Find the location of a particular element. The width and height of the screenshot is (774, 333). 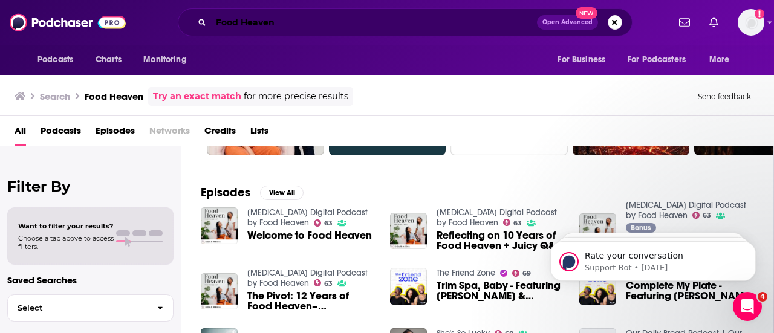

span: Lists is located at coordinates (259, 133).